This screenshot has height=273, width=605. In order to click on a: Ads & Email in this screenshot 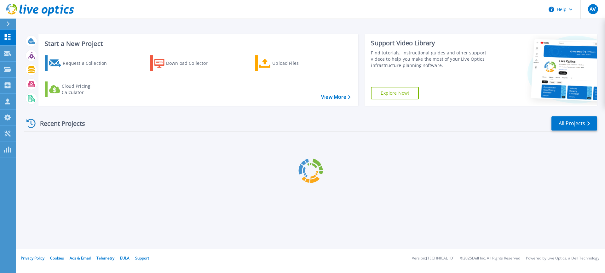, I will do `click(80, 258)`.